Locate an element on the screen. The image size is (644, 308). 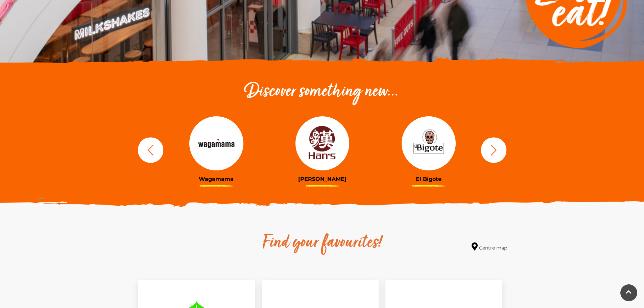
h2: Find your favourites! is located at coordinates (322, 243).